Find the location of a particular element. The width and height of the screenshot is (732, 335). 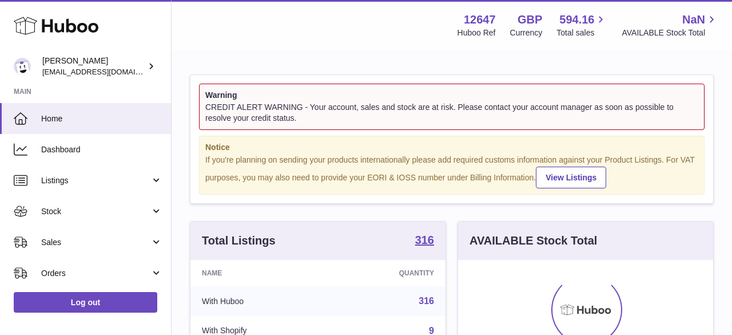

span: Dashboard is located at coordinates (102, 149).